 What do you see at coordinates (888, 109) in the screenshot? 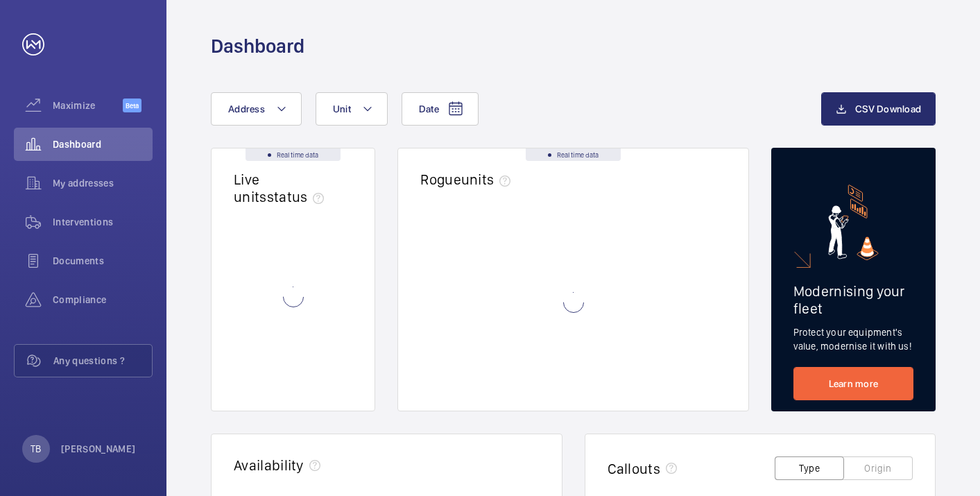
I see `span: CSV Download` at bounding box center [888, 109].